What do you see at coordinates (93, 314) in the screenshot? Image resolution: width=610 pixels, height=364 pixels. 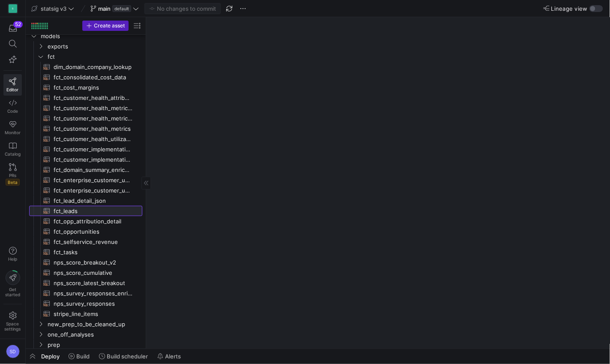 I see `span: stripe_line_items​​​​​​​​​​` at bounding box center [93, 314].